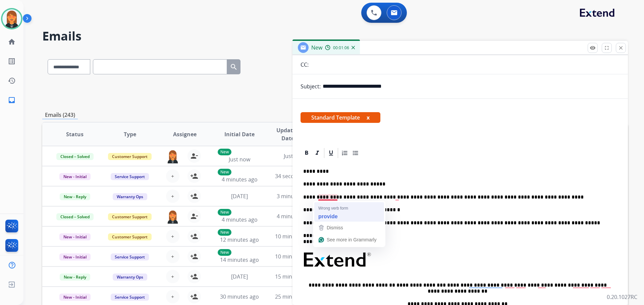 The image size is (644, 305). Describe the element at coordinates (621, 48) in the screenshot. I see `mat-icon: close` at that location.